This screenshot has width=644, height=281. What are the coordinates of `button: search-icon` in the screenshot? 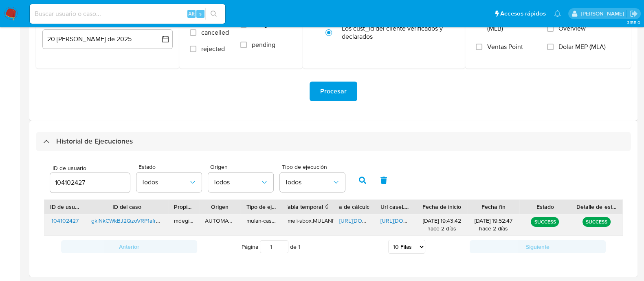 It's located at (214, 14).